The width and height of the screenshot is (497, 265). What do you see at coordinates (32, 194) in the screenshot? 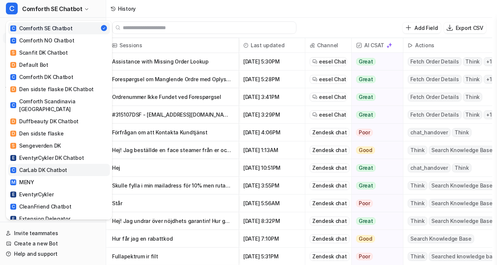
I see `div: EventyrCykler` at bounding box center [32, 194].